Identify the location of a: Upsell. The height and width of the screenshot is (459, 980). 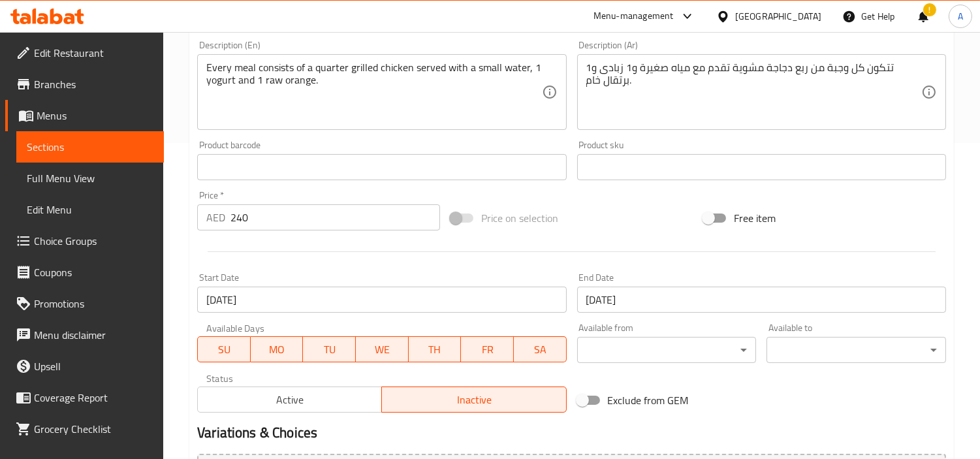
(84, 366).